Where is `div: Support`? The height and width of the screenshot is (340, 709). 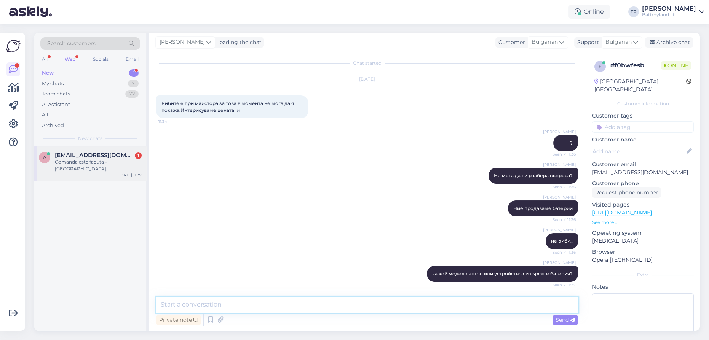
div: Support is located at coordinates (586, 42).